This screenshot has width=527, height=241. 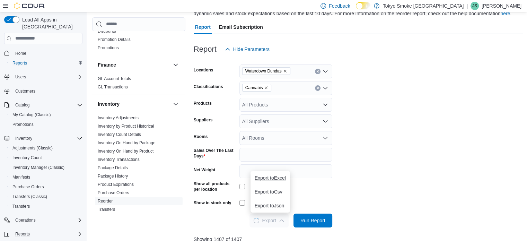 What do you see at coordinates (270, 205) in the screenshot?
I see `button: Export toJson` at bounding box center [270, 205].